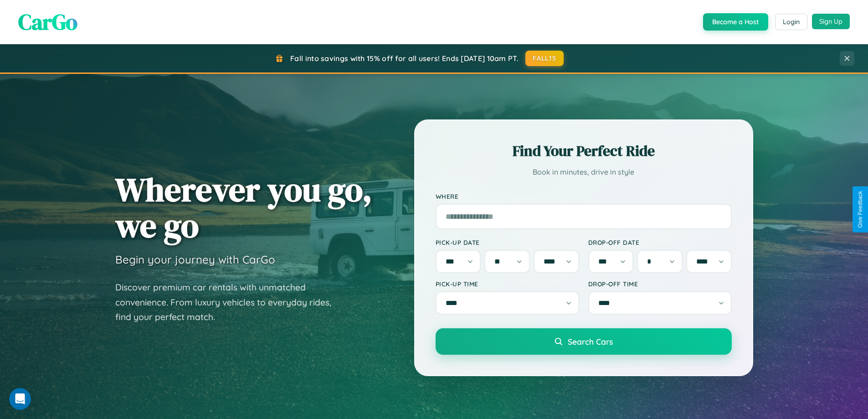 This screenshot has width=868, height=419. What do you see at coordinates (590, 341) in the screenshot?
I see `span: Search Cars` at bounding box center [590, 341].